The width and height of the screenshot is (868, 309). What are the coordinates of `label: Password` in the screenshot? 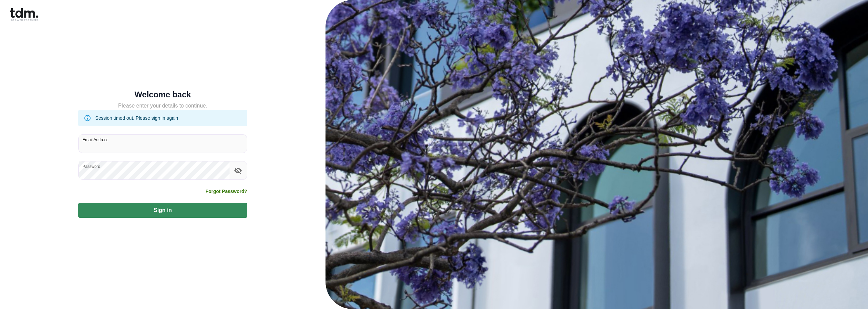 It's located at (91, 166).